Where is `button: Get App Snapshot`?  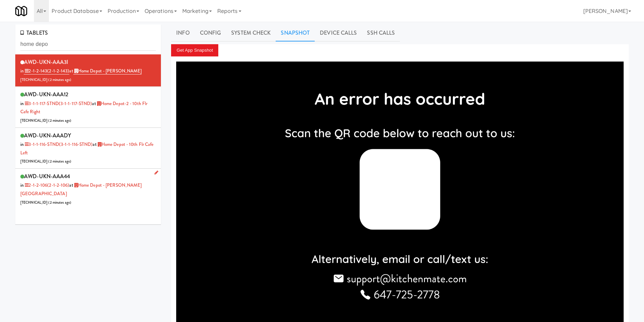
button: Get App Snapshot is located at coordinates (195, 50).